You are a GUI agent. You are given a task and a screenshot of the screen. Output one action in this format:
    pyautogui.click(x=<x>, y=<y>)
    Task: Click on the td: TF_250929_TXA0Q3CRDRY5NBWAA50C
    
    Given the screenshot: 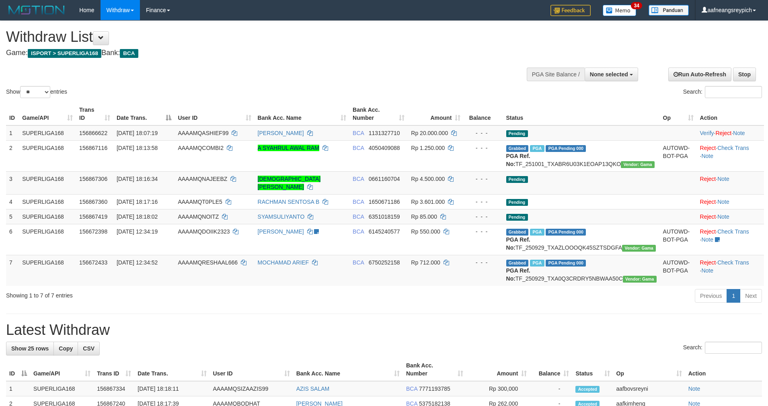 What is the action you would take?
    pyautogui.click(x=581, y=270)
    